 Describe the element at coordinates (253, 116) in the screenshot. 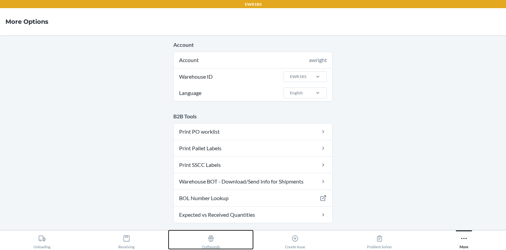

I see `p: B2B Tools` at that location.